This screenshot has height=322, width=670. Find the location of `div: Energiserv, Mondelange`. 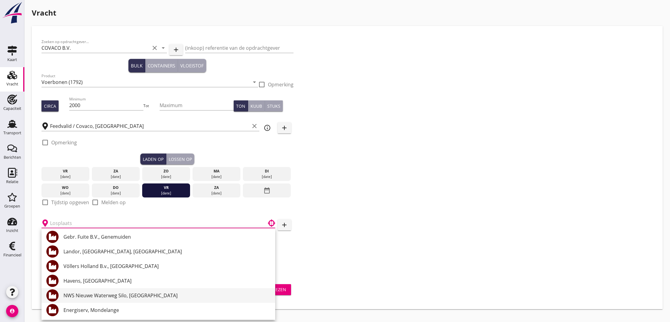

div: Energiserv, Mondelange is located at coordinates (167, 310).